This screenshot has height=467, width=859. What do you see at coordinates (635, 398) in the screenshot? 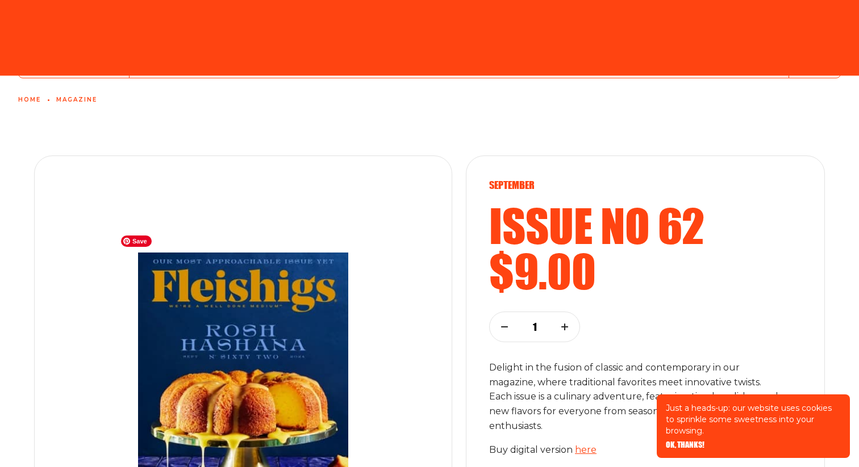
I see `p: Delight in the fusion of classic and contemporary in our magazine, where traditional favorites me...` at bounding box center [635, 398].